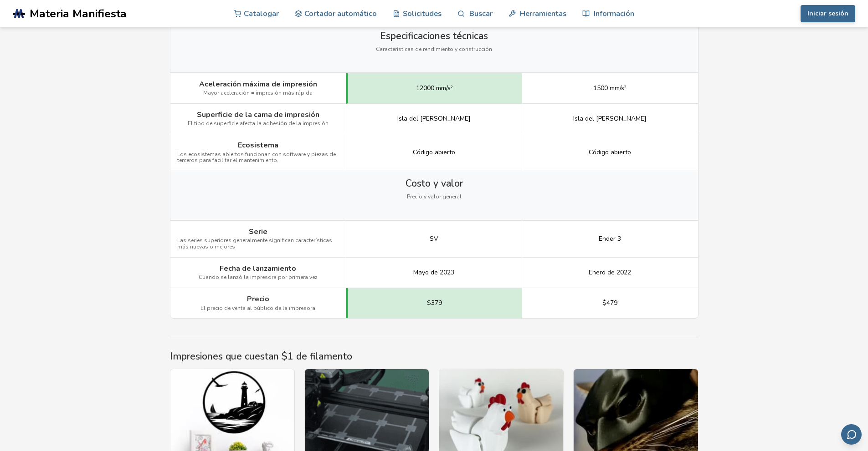 This screenshot has height=451, width=868. I want to click on font: Mayor aceleración = impresión más rápida, so click(258, 93).